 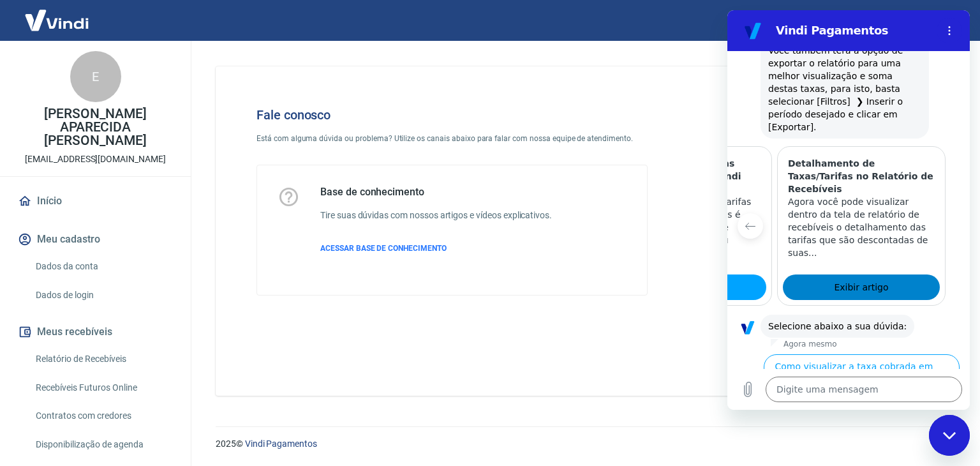 What do you see at coordinates (134, 277) in the screenshot?
I see `span: Exibir artigo` at bounding box center [134, 277].